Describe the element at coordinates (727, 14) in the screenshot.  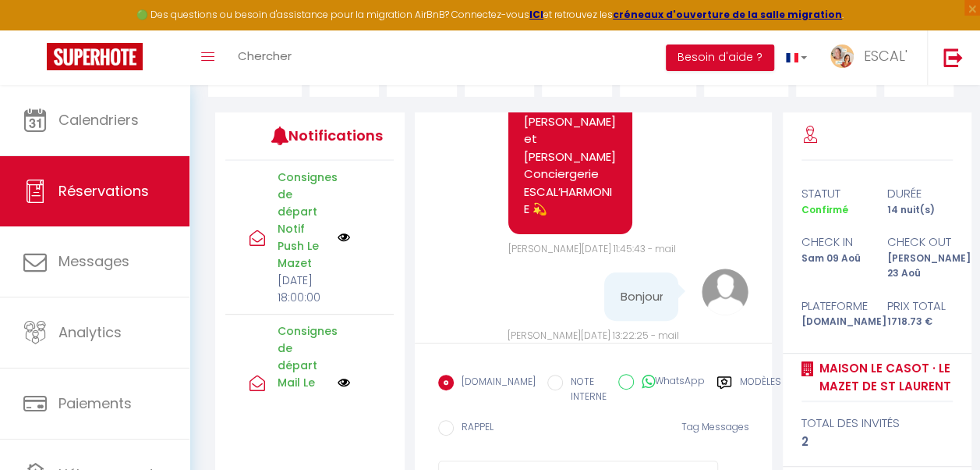
I see `strong: créneaux d'ouverture de la salle migration` at that location.